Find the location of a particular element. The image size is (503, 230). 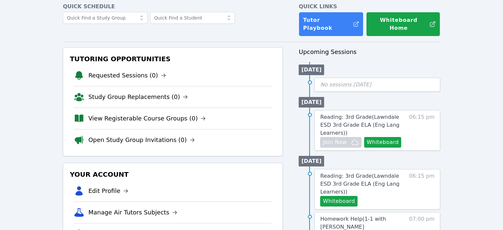

input: Quick Find a Study Group is located at coordinates (105, 18).